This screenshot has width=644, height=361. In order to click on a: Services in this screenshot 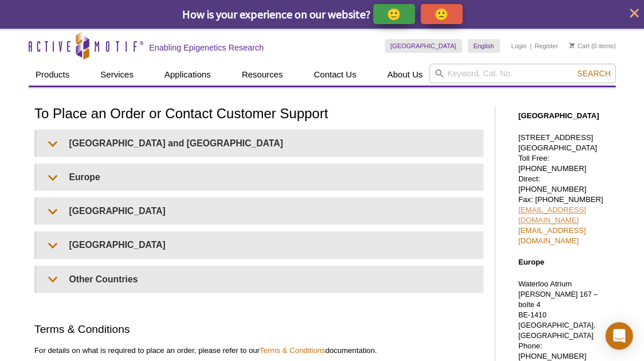, I will do `click(117, 74)`.